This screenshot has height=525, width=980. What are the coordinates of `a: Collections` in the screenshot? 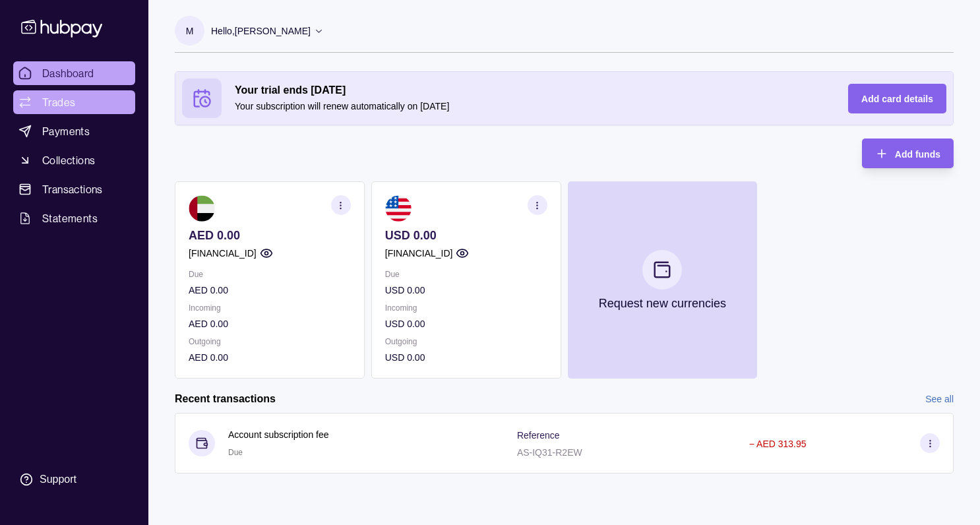 It's located at (74, 161).